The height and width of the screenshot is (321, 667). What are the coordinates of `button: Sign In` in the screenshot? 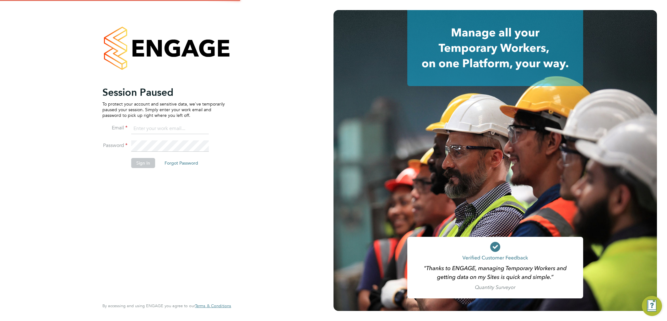 It's located at (143, 163).